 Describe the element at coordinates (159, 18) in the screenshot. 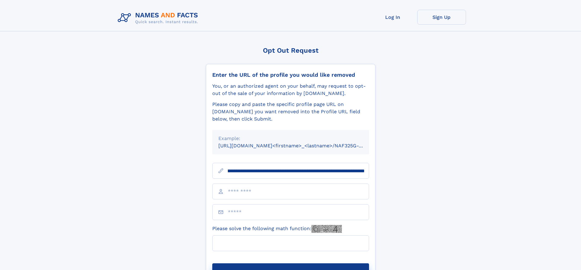

I see `img: Logo Names and Facts` at that location.